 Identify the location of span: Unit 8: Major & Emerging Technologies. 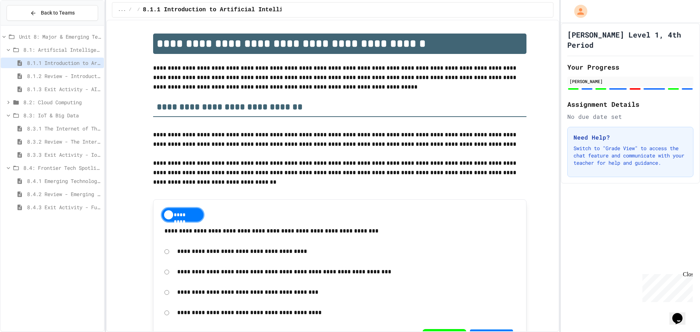
(60, 36).